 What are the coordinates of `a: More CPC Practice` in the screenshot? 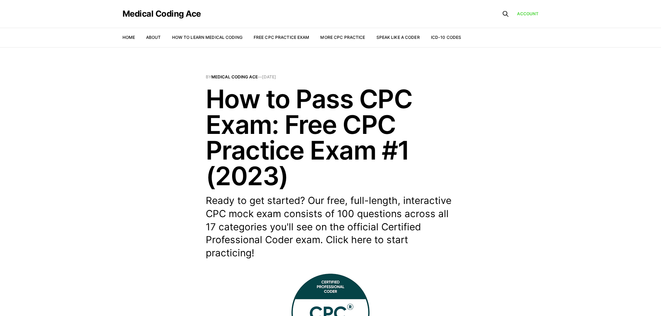 It's located at (343, 37).